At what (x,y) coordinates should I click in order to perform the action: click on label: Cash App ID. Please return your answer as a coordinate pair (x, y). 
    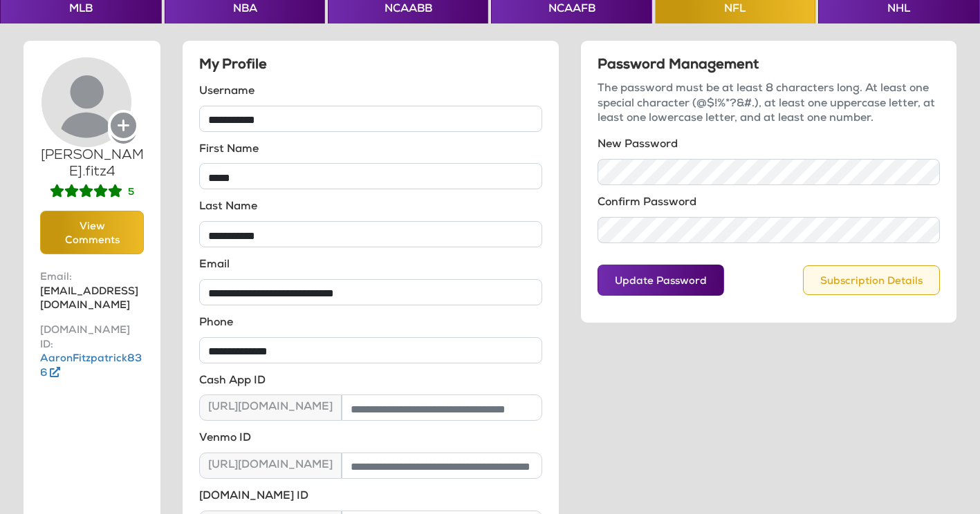
    Looking at the image, I should click on (233, 382).